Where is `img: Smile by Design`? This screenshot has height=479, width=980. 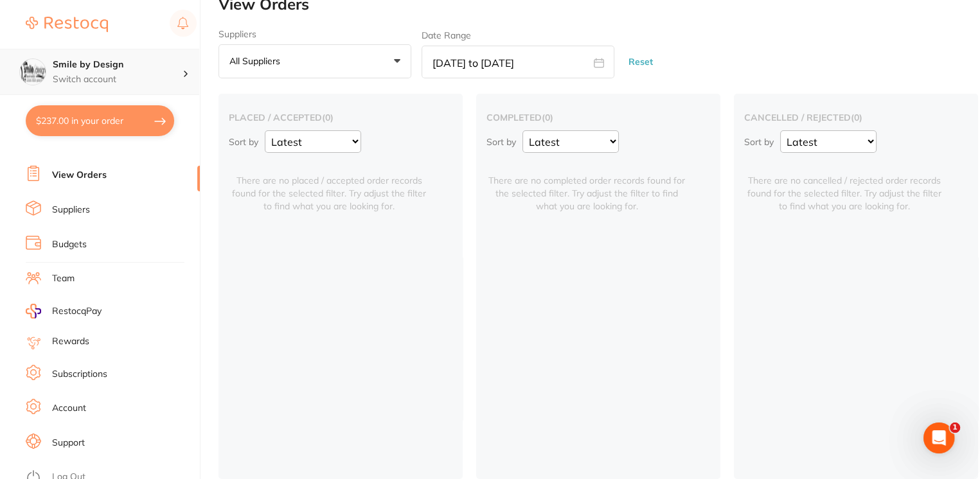 img: Smile by Design is located at coordinates (33, 72).